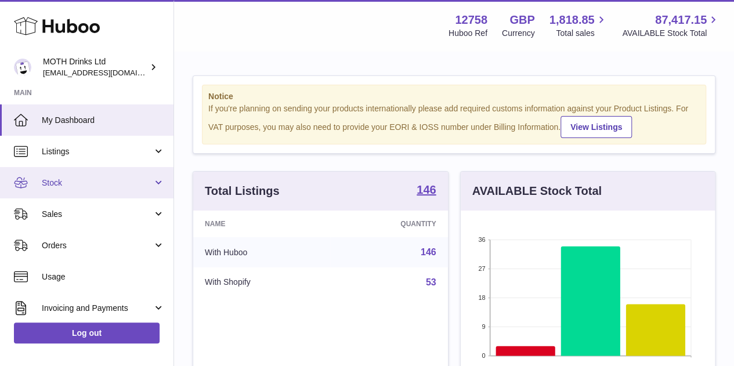 The height and width of the screenshot is (366, 734). I want to click on span: 87,417.15, so click(681, 20).